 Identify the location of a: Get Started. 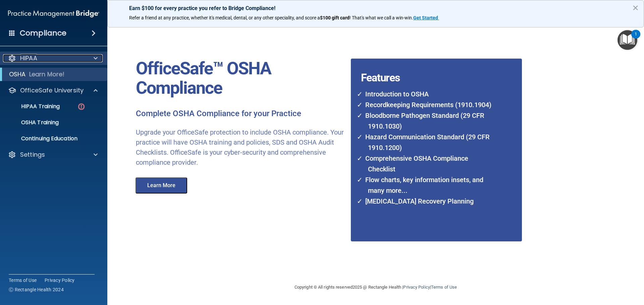
(426, 18).